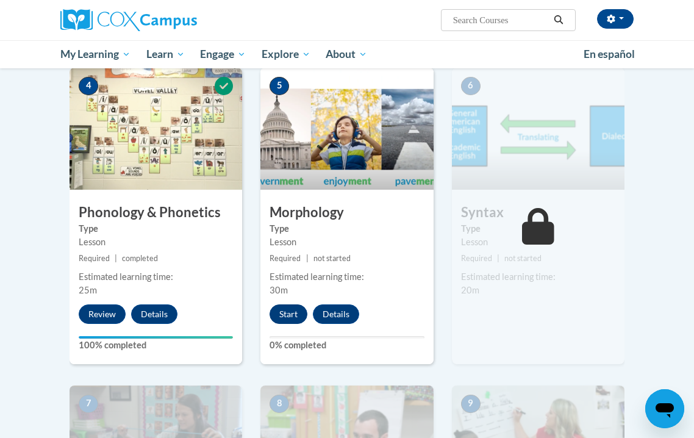 Image resolution: width=694 pixels, height=438 pixels. Describe the element at coordinates (88, 404) in the screenshot. I see `span: 7` at that location.